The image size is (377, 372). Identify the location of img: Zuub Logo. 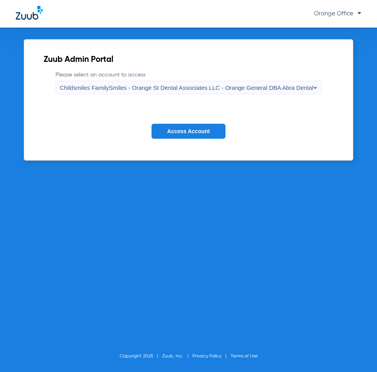
(29, 13).